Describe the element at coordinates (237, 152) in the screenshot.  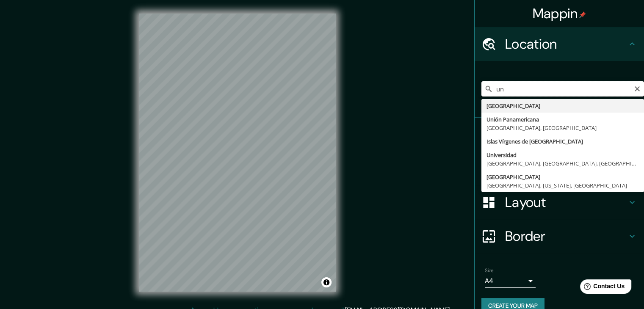
I see `canvas: Map` at that location.